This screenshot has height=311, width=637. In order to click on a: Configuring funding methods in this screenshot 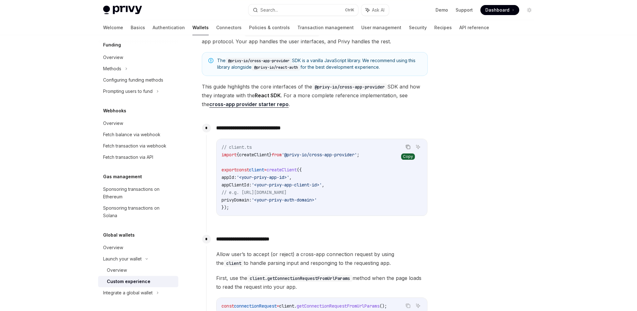, I will do `click(138, 80)`.